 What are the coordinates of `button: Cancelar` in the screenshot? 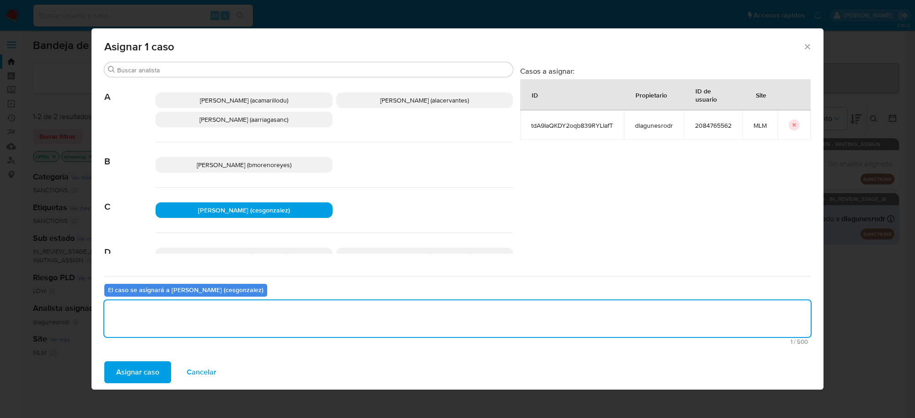 It's located at (201, 372).